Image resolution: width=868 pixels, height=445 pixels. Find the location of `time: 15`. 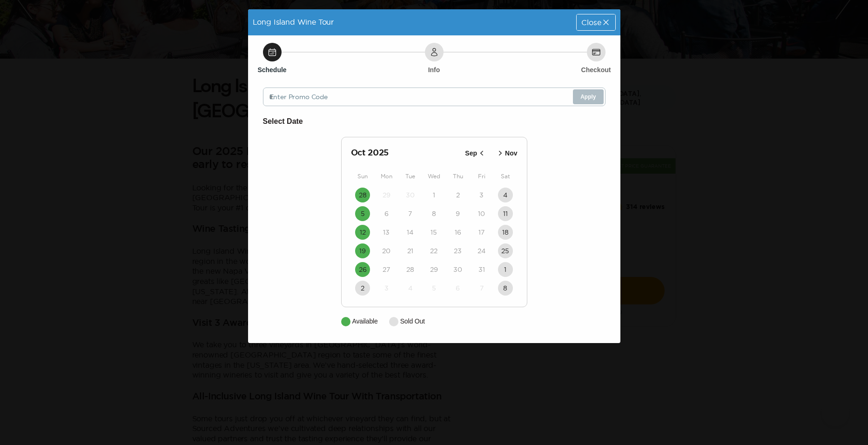

time: 15 is located at coordinates (434, 232).